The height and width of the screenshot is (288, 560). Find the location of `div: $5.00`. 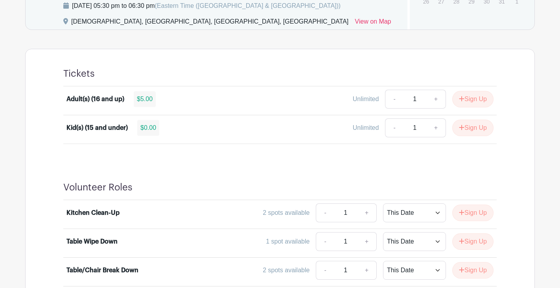

div: $5.00 is located at coordinates (145, 99).